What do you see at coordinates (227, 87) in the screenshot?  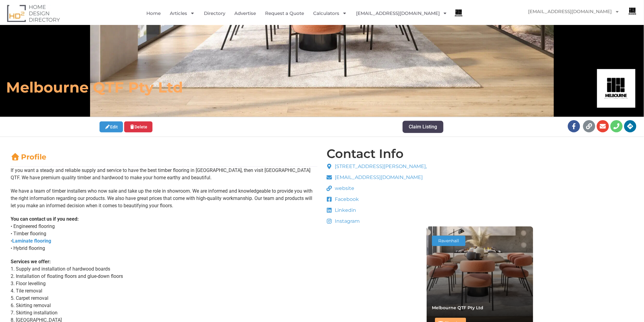 I see `h6: Melbourne QTF Pty Ltd` at bounding box center [227, 87].